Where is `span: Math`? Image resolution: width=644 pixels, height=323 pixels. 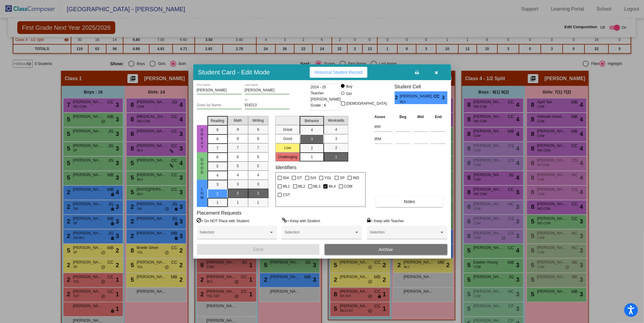
span: Math is located at coordinates (238, 120).